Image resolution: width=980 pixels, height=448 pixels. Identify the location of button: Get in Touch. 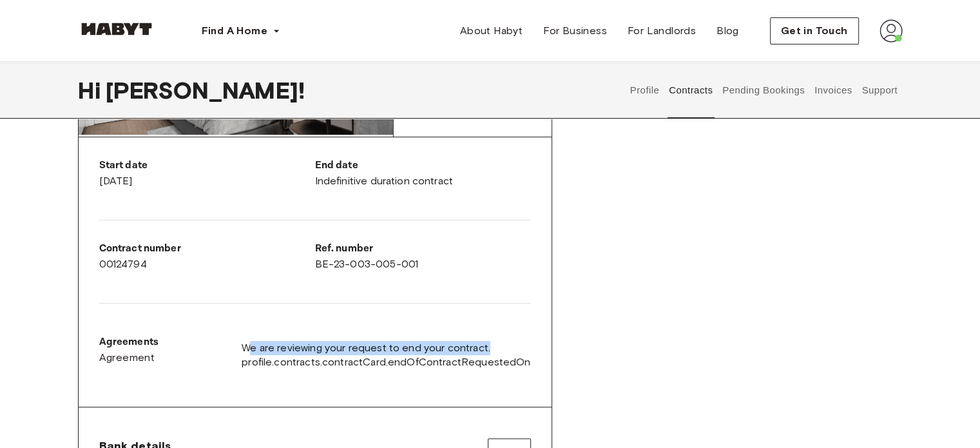
(814, 31).